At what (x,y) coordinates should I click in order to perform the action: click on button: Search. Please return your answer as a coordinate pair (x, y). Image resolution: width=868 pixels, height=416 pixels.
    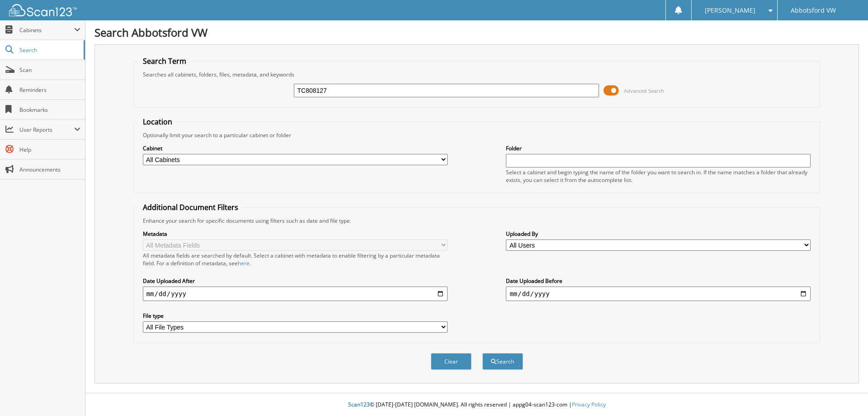
    Looking at the image, I should click on (502, 361).